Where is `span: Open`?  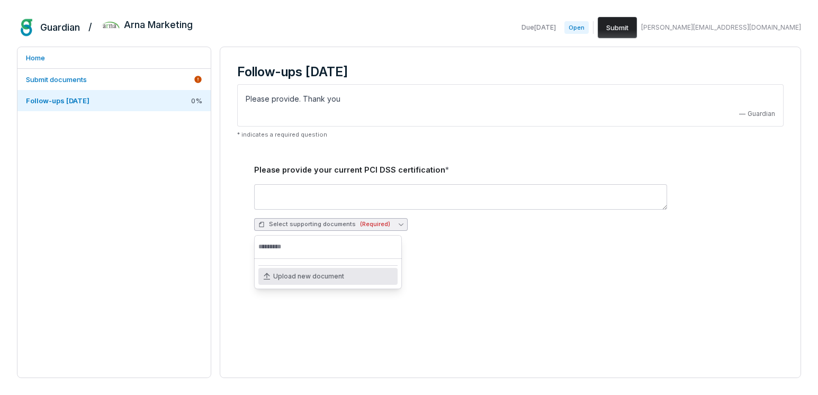
span: Open is located at coordinates (576, 28).